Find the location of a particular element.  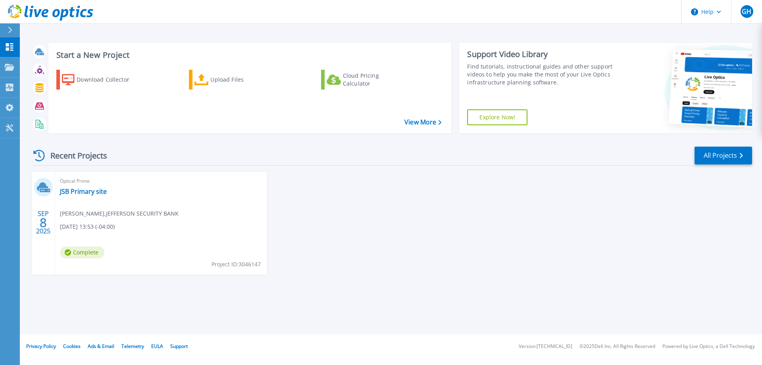

a: Cloud Pricing Calculator is located at coordinates (365, 80).